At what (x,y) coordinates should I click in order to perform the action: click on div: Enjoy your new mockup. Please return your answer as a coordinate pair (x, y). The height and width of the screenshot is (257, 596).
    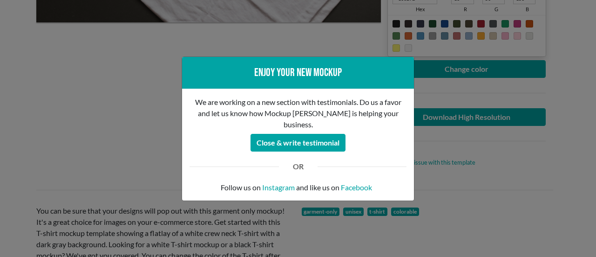
    Looking at the image, I should click on (298, 73).